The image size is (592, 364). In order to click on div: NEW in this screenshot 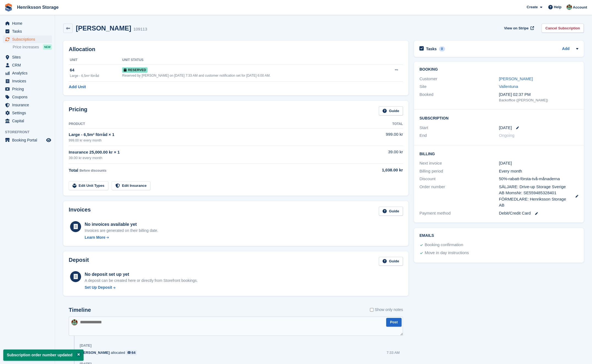, I will do `click(47, 47)`.